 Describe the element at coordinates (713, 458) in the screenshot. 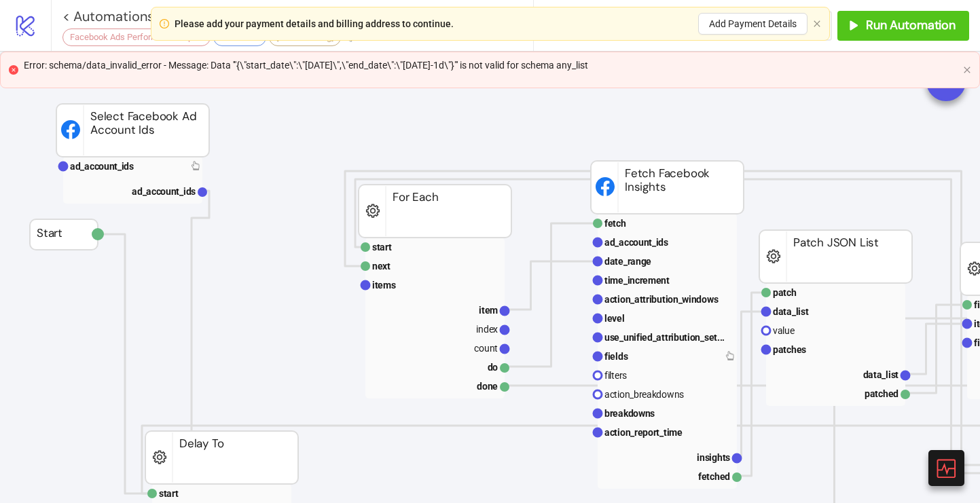

I see `text: insights` at that location.